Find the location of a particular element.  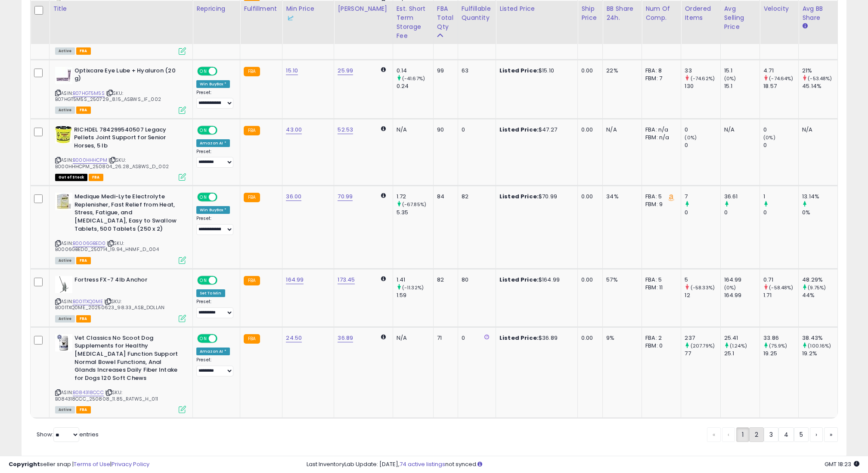

div: Min Price is located at coordinates (308, 13).